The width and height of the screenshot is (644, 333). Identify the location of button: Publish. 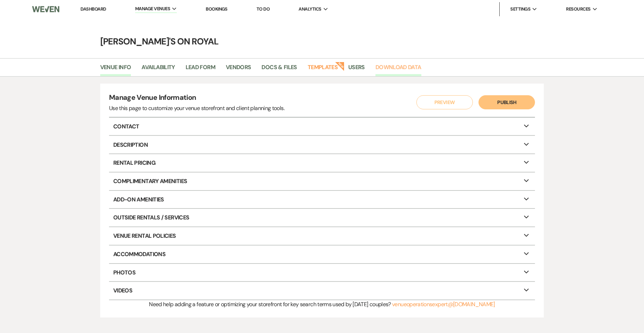
(506, 103).